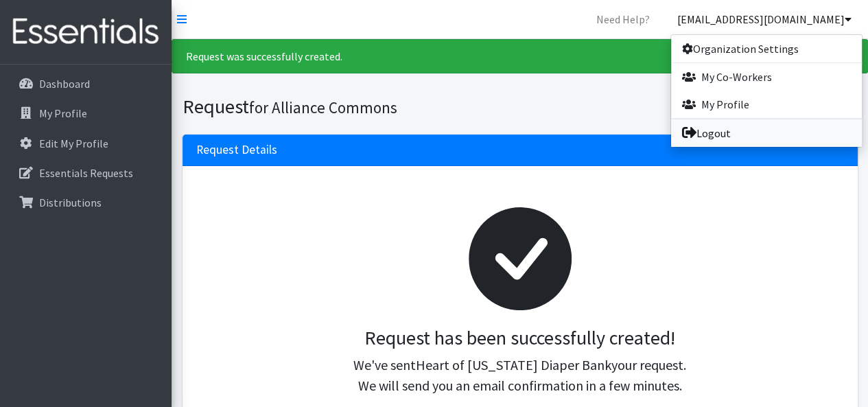  I want to click on a: Logout, so click(767, 134).